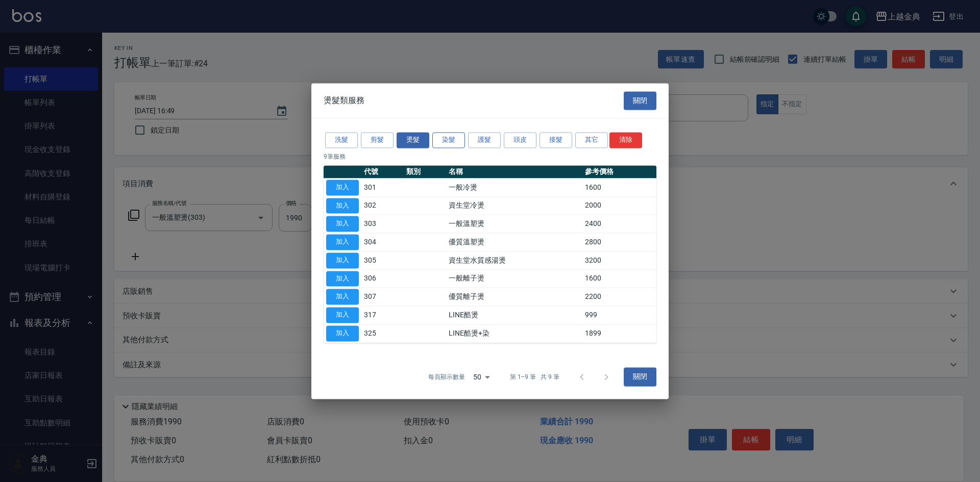 The width and height of the screenshot is (980, 482). Describe the element at coordinates (382, 172) in the screenshot. I see `th: 代號` at that location.